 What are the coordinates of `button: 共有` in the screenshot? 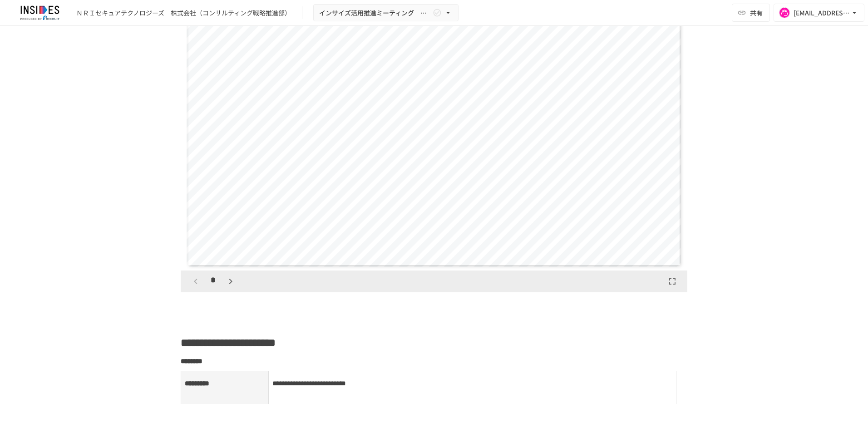 It's located at (750, 13).